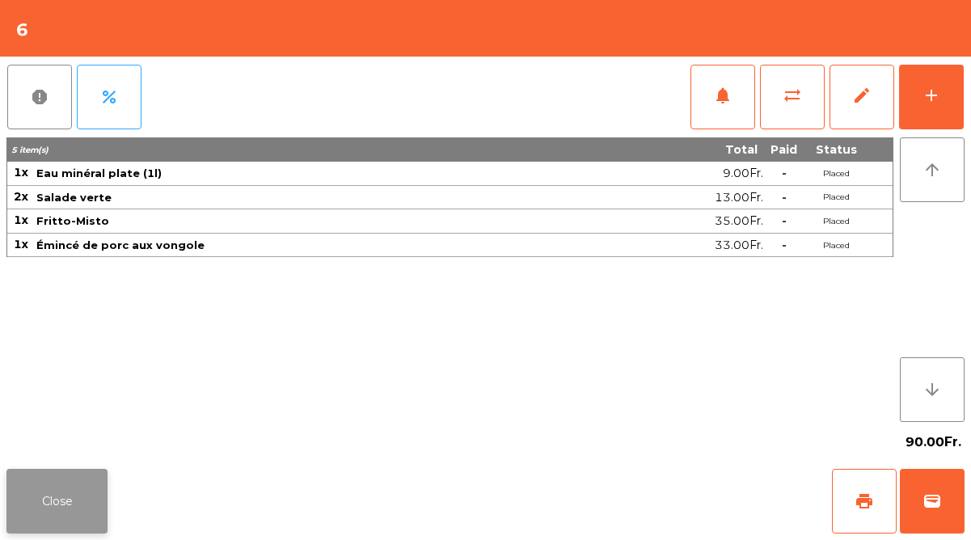 This screenshot has width=971, height=540. I want to click on div: add, so click(931, 95).